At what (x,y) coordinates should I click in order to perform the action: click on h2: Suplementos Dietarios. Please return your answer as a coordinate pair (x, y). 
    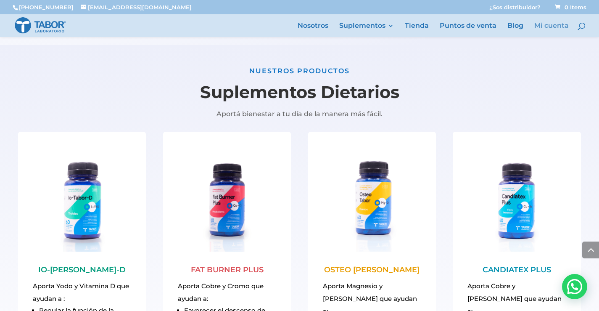
    Looking at the image, I should click on (300, 94).